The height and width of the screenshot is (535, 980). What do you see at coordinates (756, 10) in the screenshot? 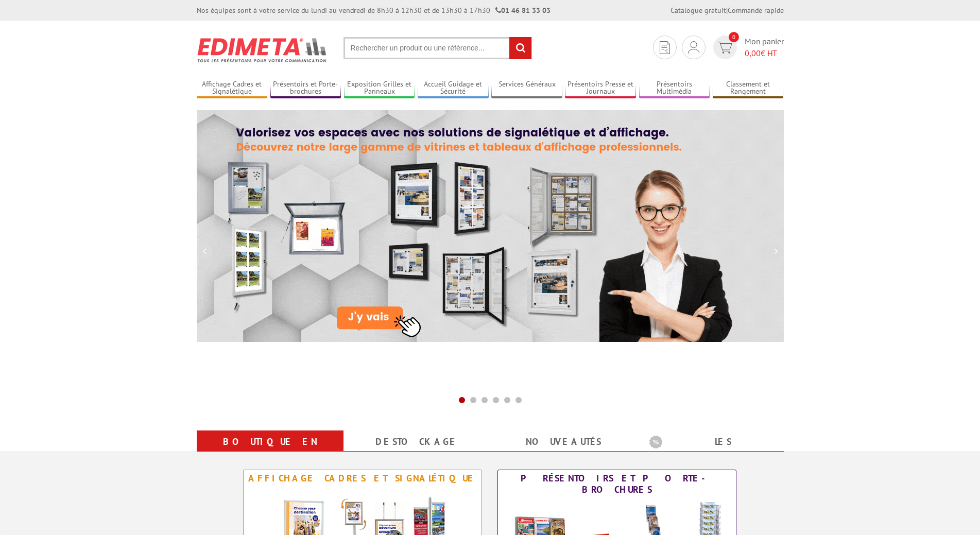
I see `a: Commande rapide` at bounding box center [756, 10].